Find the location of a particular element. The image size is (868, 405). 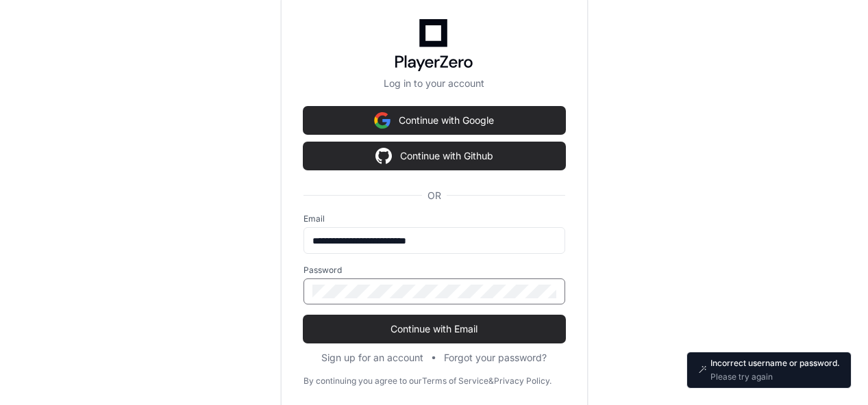

p: Log in to your account is located at coordinates (434, 83).